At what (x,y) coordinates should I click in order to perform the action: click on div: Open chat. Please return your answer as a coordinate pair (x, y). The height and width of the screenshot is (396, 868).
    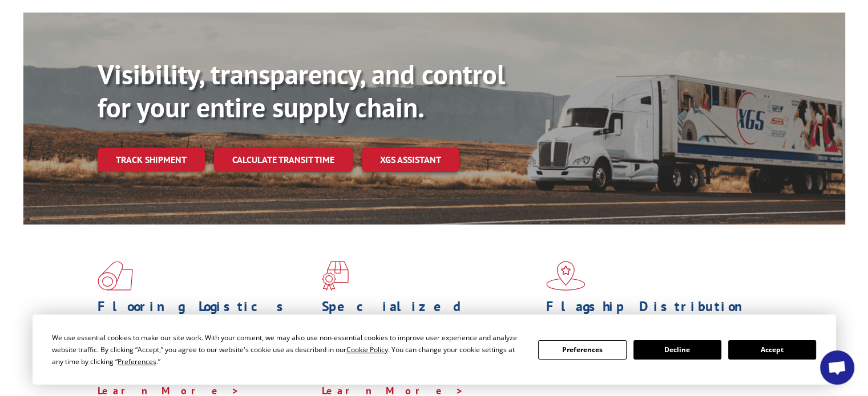
    Looking at the image, I should click on (837, 367).